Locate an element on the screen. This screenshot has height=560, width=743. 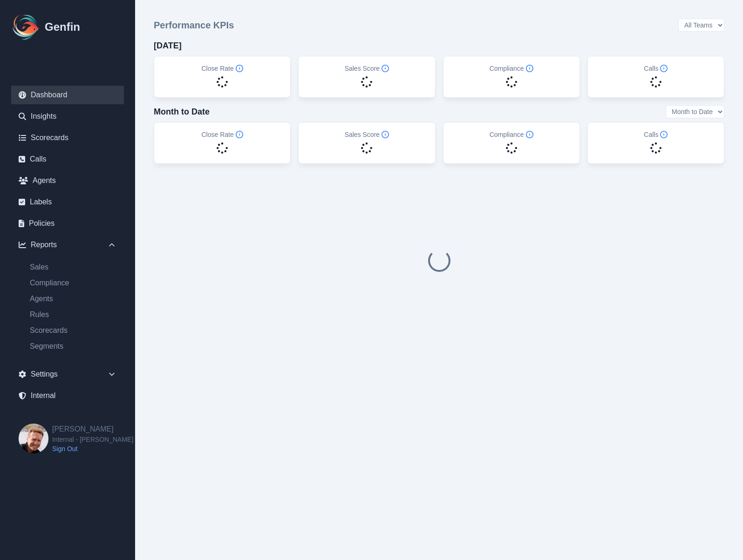
a: Internal is located at coordinates (68, 395).